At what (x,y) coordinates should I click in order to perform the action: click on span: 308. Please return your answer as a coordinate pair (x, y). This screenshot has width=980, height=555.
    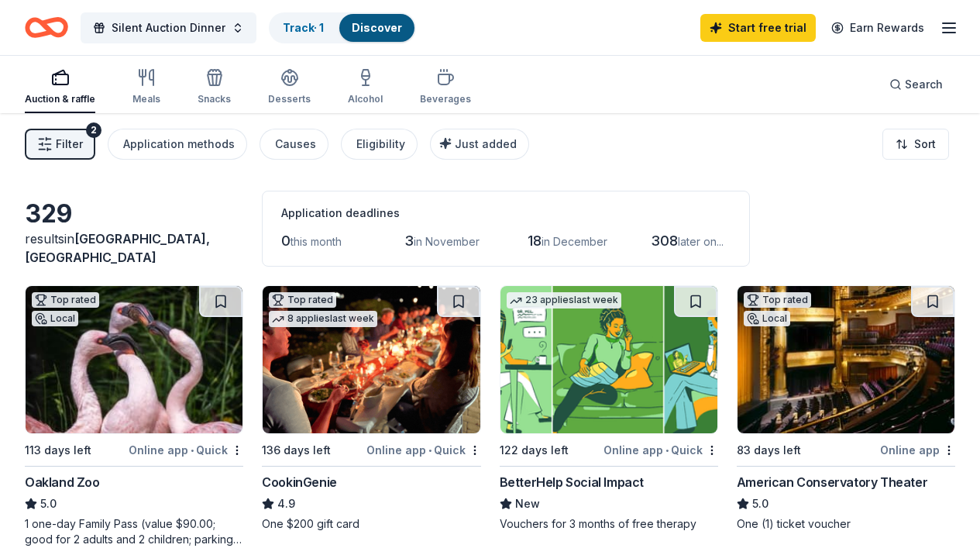
    Looking at the image, I should click on (665, 240).